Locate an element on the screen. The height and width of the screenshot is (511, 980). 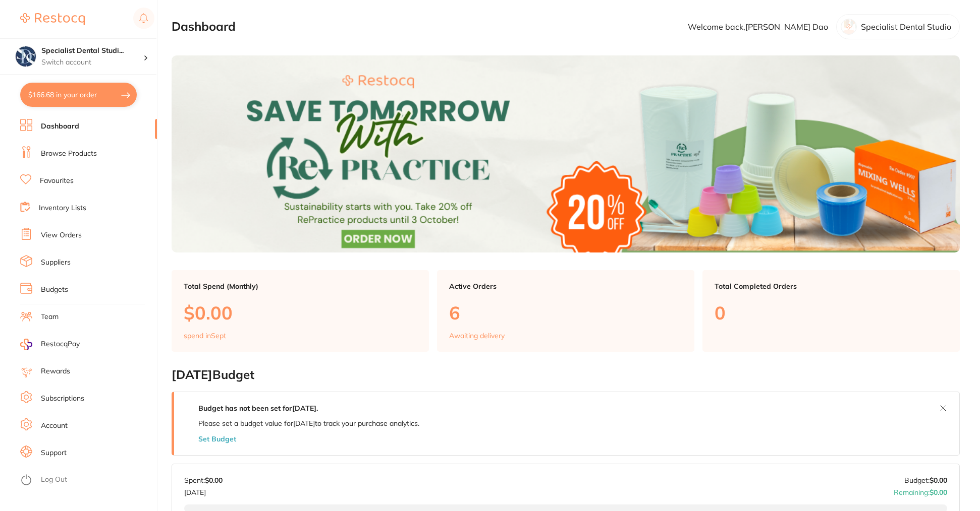
img: Dashboard is located at coordinates (566, 154).